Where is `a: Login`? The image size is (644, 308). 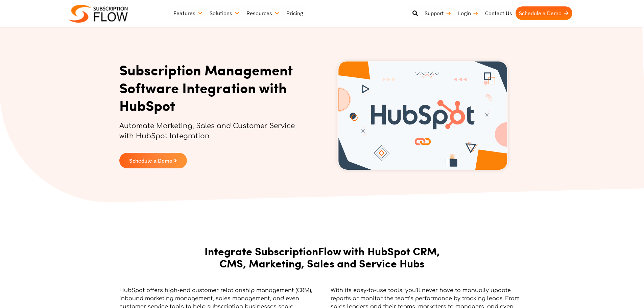 a: Login is located at coordinates (468, 13).